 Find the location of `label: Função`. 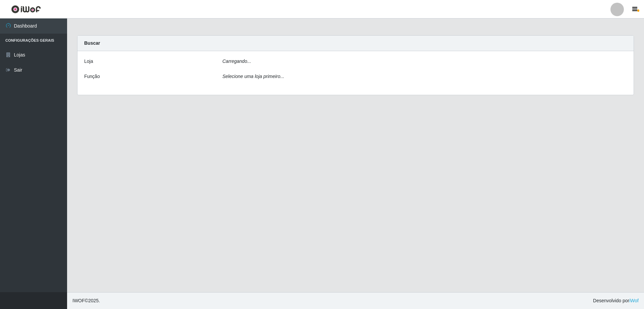

label: Função is located at coordinates (92, 76).